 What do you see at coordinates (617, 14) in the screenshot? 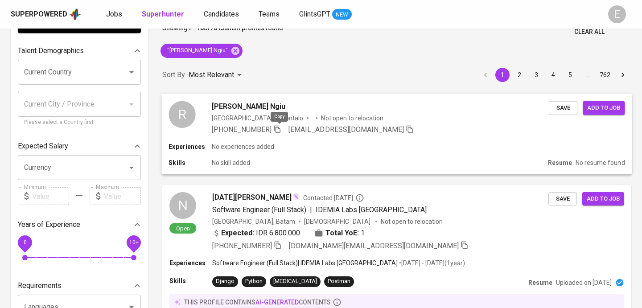
I see `div: E` at bounding box center [617, 14].